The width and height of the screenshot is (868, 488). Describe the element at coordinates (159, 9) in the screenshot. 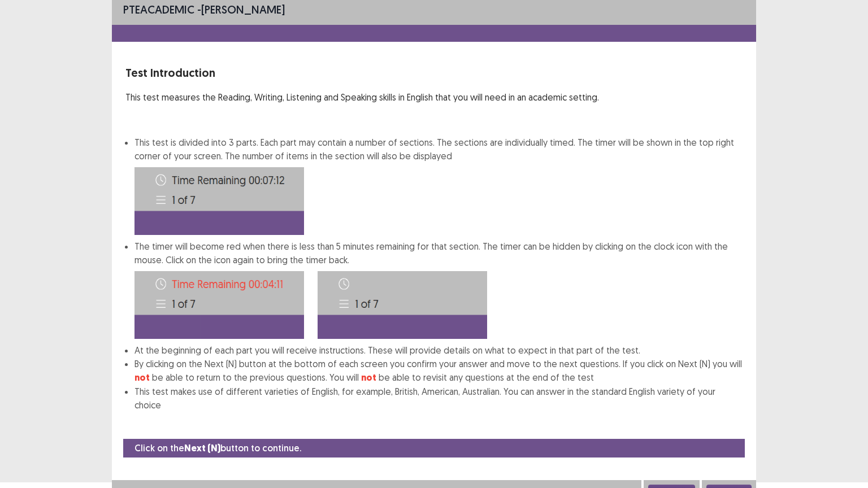

I see `span: PTE academic` at that location.